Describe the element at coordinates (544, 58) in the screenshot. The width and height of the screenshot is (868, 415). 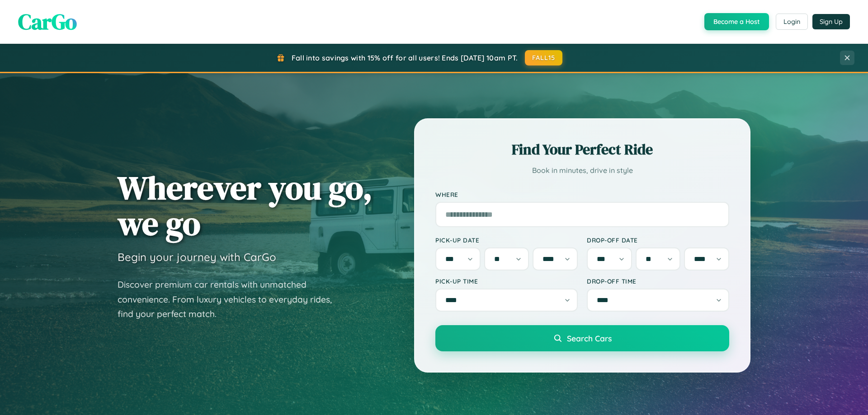
I see `button: FALL15` at that location.